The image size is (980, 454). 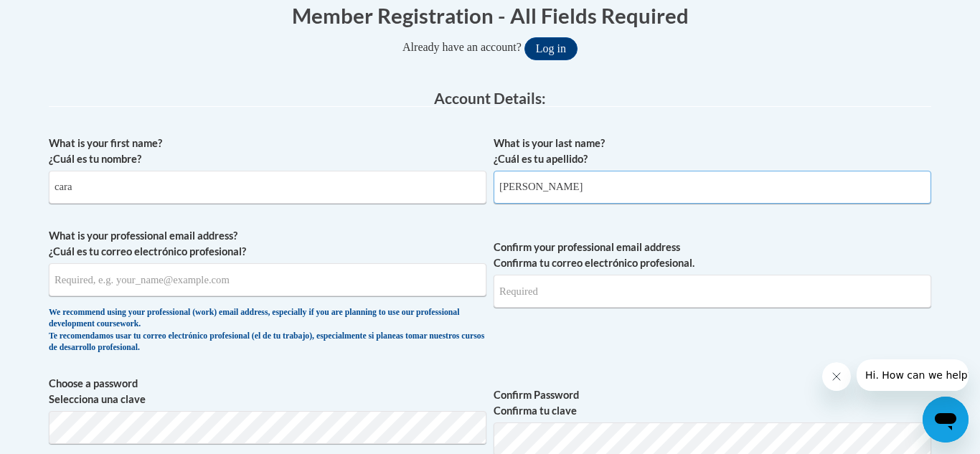 What do you see at coordinates (62, 16) in the screenshot?
I see `span: Hi. How can we help?` at bounding box center [62, 16].